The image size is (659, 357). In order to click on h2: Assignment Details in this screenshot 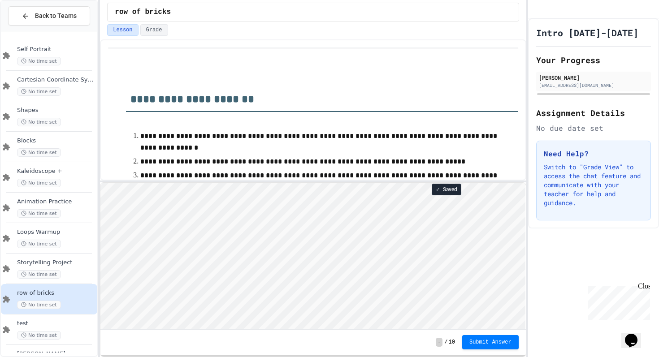, I will do `click(594, 113)`.